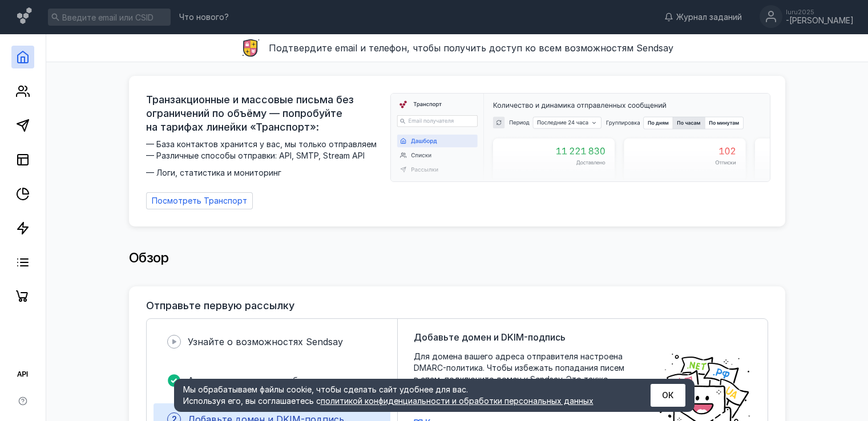  Describe the element at coordinates (703, 17) in the screenshot. I see `a: Журнал заданий` at that location.